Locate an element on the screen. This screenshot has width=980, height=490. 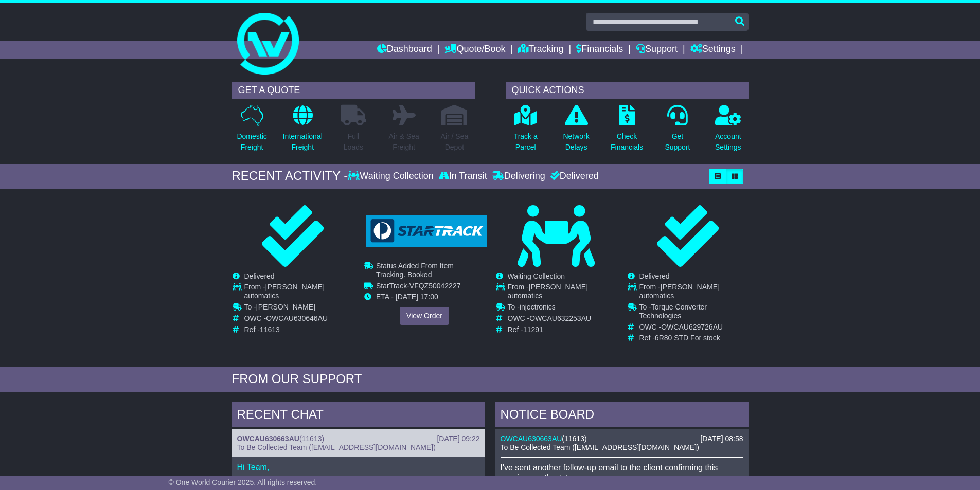
a: InternationalFreight is located at coordinates (303, 131).